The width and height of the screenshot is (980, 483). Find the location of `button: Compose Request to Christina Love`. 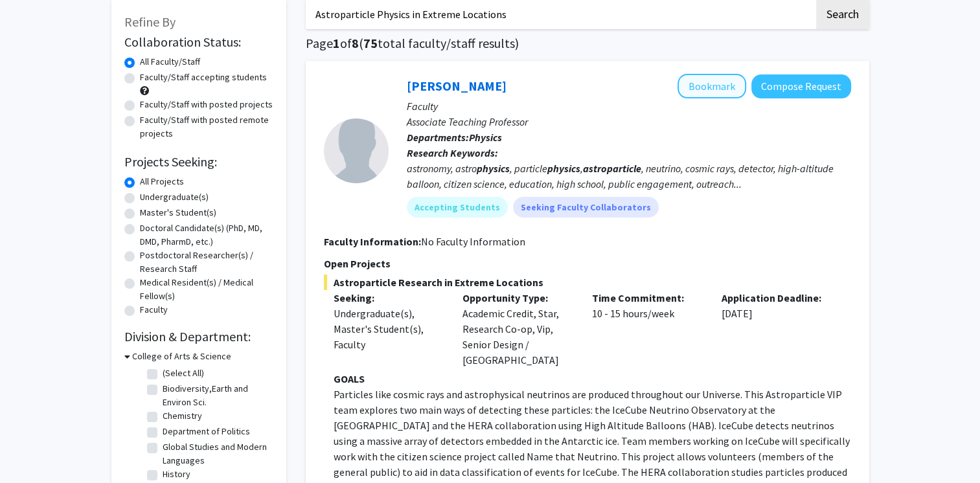

button: Compose Request to Christina Love is located at coordinates (801, 86).